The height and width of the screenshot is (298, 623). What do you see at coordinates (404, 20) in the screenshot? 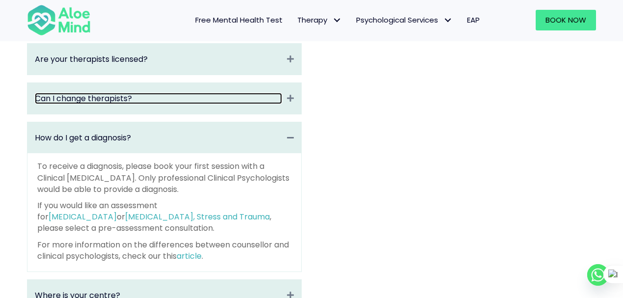
I see `a: Psychological ServicesPsychological Services: submenu` at bounding box center [404, 20].